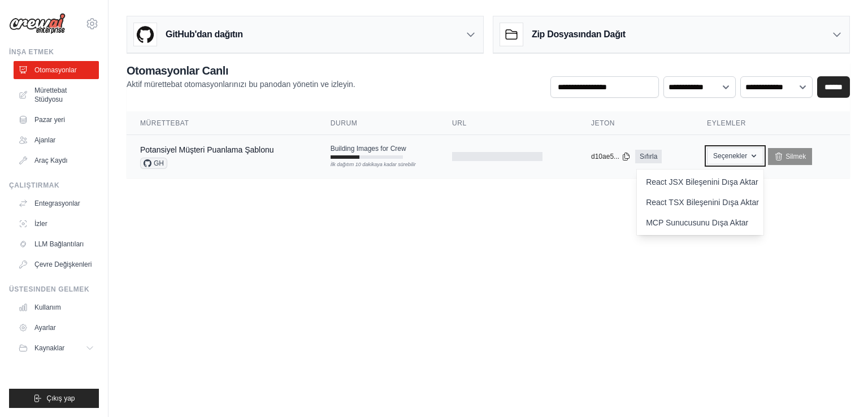 The width and height of the screenshot is (868, 417). I want to click on font: Ajanlar, so click(44, 140).